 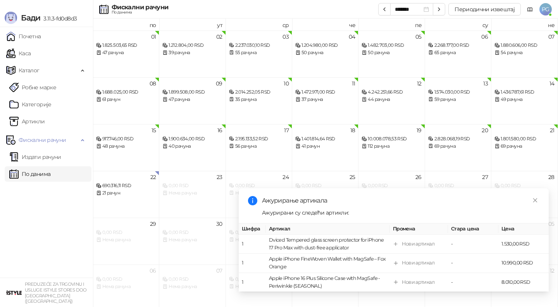 What do you see at coordinates (58, 19) in the screenshot?
I see `span: 3.11.3-fd0d8d3` at bounding box center [58, 19].